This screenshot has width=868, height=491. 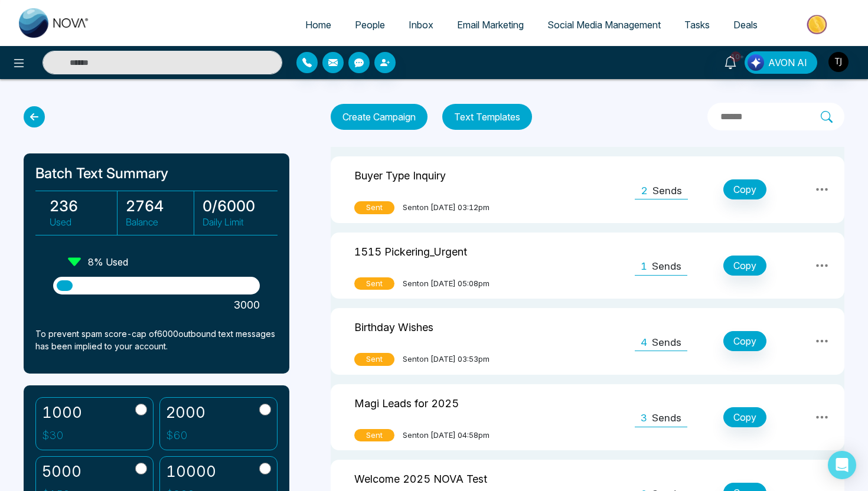 I want to click on p: $ 60, so click(x=185, y=436).